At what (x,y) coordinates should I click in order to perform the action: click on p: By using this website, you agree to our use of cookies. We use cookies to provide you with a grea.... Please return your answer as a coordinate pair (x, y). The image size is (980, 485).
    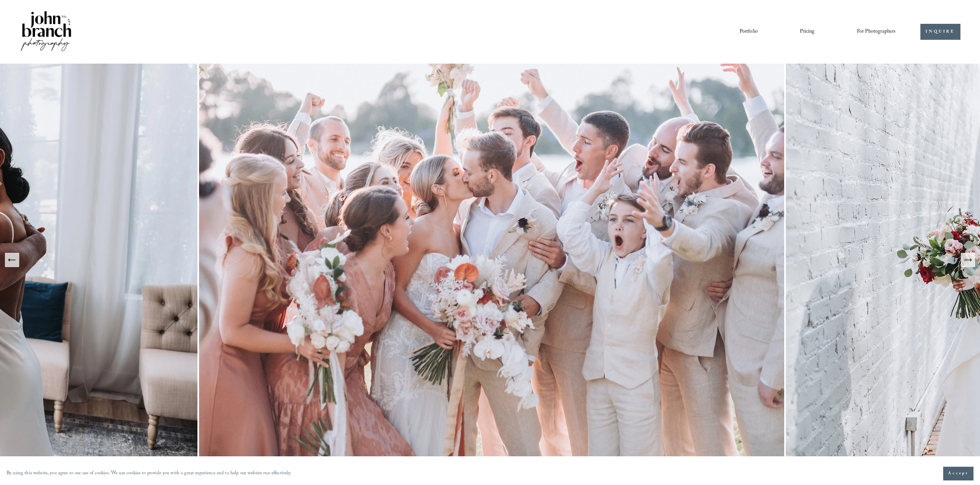
    Looking at the image, I should click on (149, 473).